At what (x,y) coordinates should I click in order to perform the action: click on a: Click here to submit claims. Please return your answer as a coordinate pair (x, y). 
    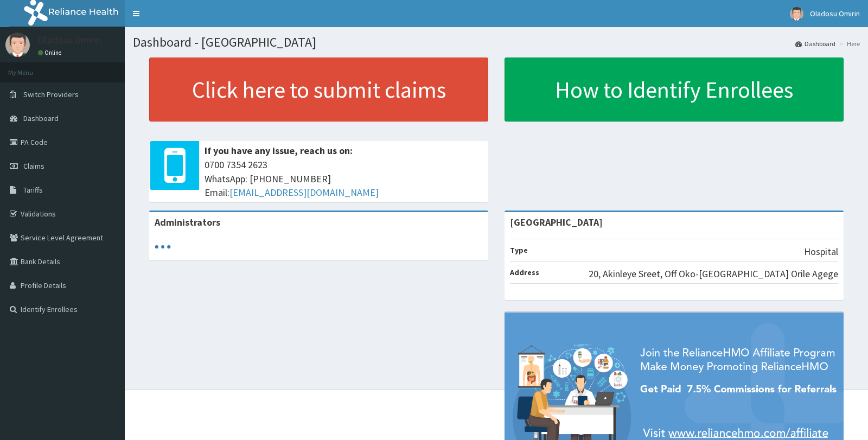
    Looking at the image, I should click on (318, 89).